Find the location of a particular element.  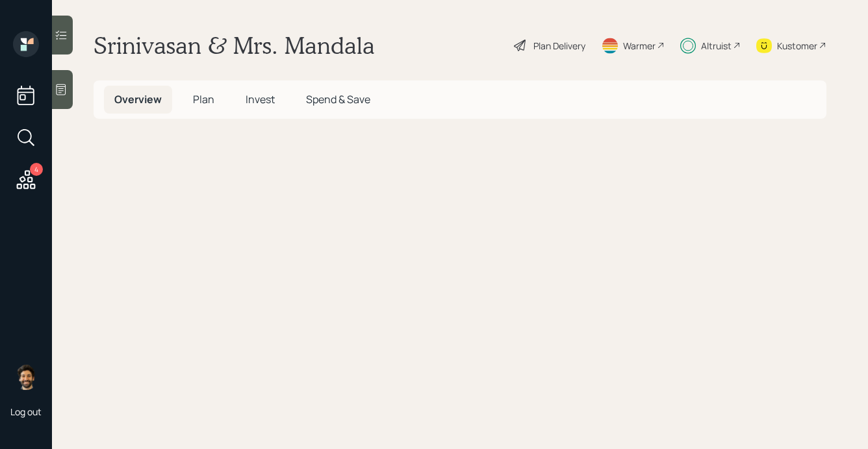

span: Overview is located at coordinates (138, 100).